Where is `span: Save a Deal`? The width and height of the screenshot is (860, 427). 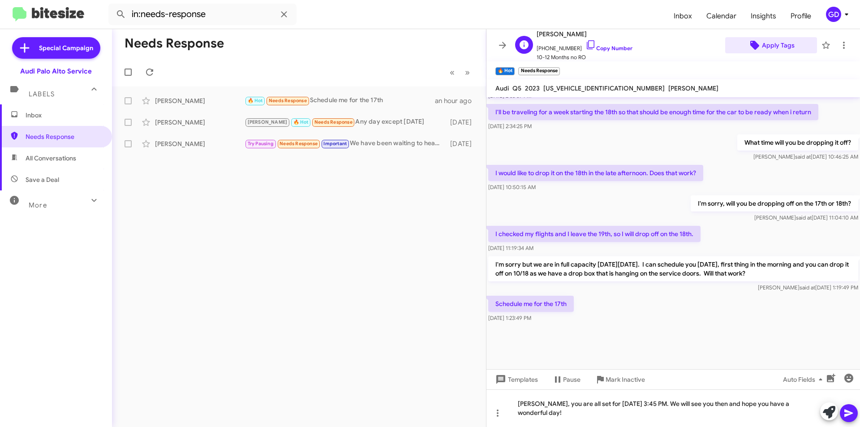 span: Save a Deal is located at coordinates (42, 180).